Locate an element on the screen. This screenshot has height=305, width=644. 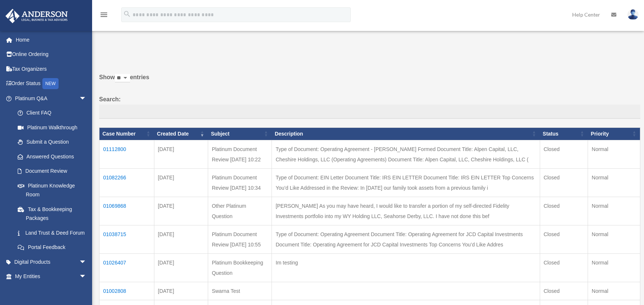
td: 01038715 is located at coordinates (127, 239).